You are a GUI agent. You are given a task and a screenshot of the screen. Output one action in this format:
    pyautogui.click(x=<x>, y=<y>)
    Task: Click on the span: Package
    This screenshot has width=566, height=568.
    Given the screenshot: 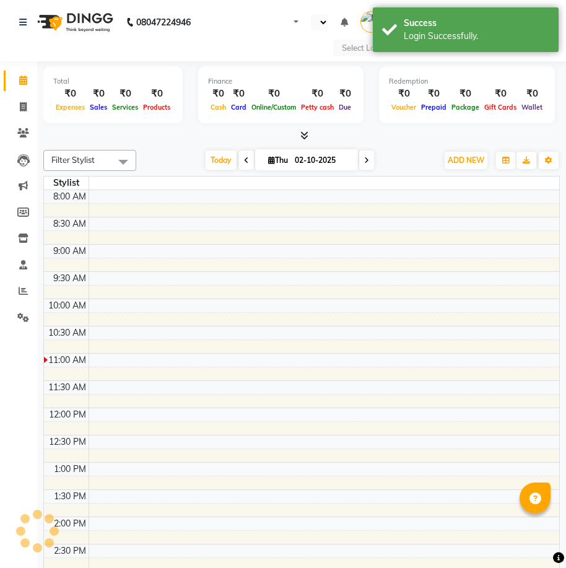 What is the action you would take?
    pyautogui.click(x=465, y=107)
    